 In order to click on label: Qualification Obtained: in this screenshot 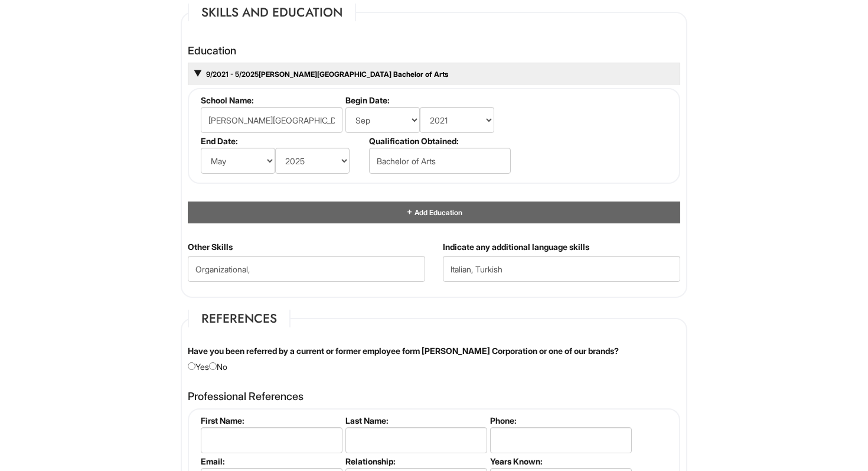, I will do `click(439, 140)`.